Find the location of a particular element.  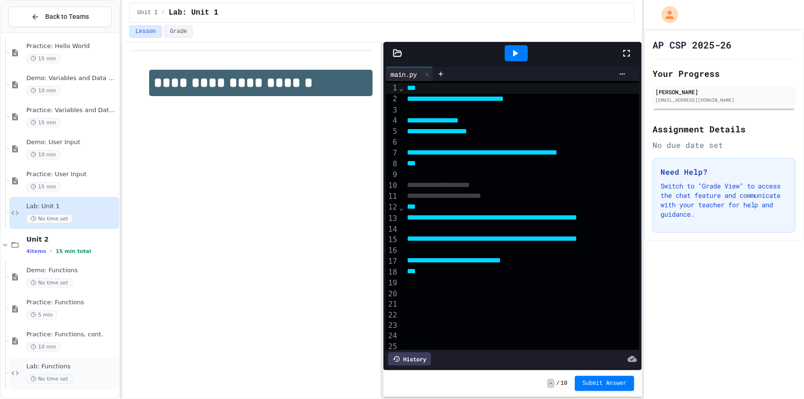

div: 1 is located at coordinates (392, 88).